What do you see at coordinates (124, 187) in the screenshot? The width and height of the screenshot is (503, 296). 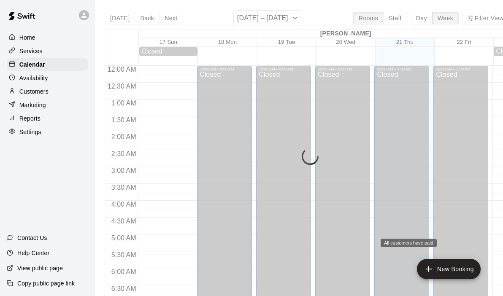 I see `span: 3:30 AM` at bounding box center [124, 187].